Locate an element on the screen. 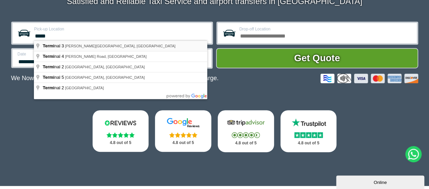 The image size is (429, 189). button: Get Quote is located at coordinates (317, 58).